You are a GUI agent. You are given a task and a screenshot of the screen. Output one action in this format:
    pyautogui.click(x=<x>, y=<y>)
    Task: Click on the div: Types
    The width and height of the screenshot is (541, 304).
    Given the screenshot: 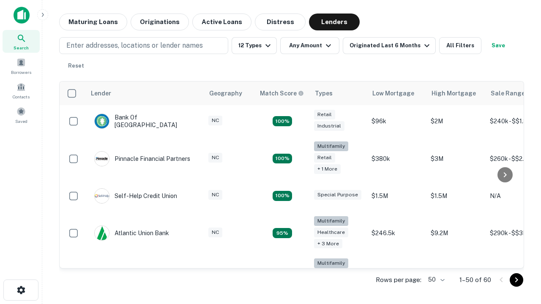 What is the action you would take?
    pyautogui.click(x=324, y=93)
    